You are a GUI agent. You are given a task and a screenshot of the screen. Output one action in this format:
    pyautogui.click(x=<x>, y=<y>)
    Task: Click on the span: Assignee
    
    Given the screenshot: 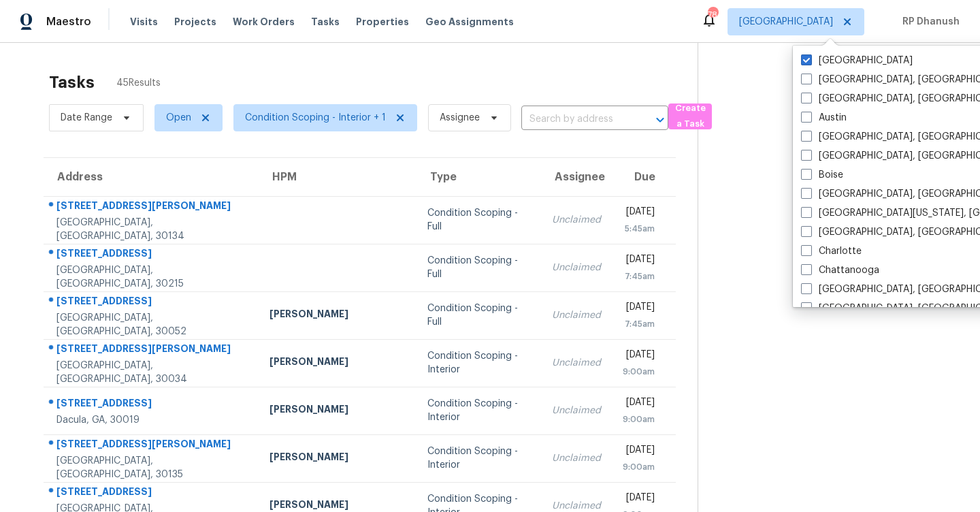 What is the action you would take?
    pyautogui.click(x=460, y=118)
    